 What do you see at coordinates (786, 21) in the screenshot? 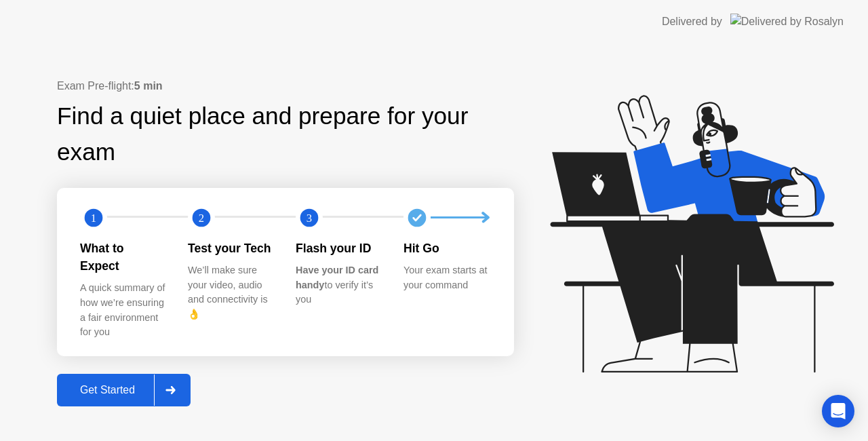
I see `img: Delivered by Rosalyn` at bounding box center [786, 21].